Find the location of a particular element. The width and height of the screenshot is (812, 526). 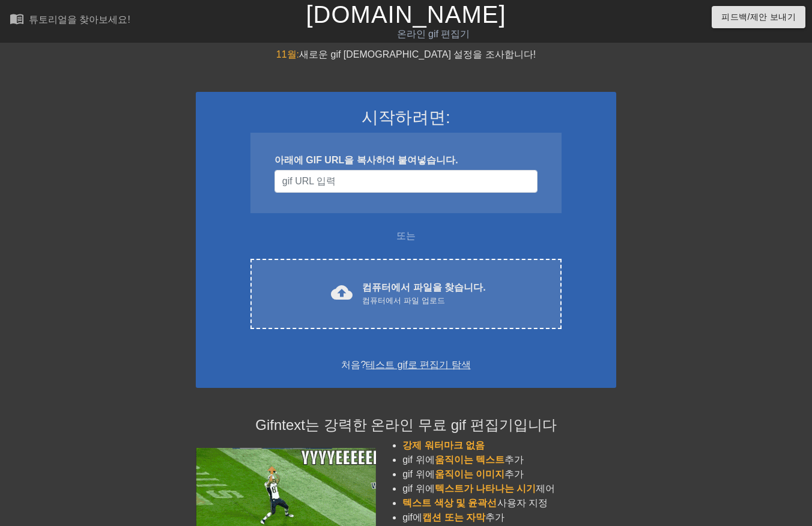

span: 피드백/제안 보내기 is located at coordinates (759, 17).